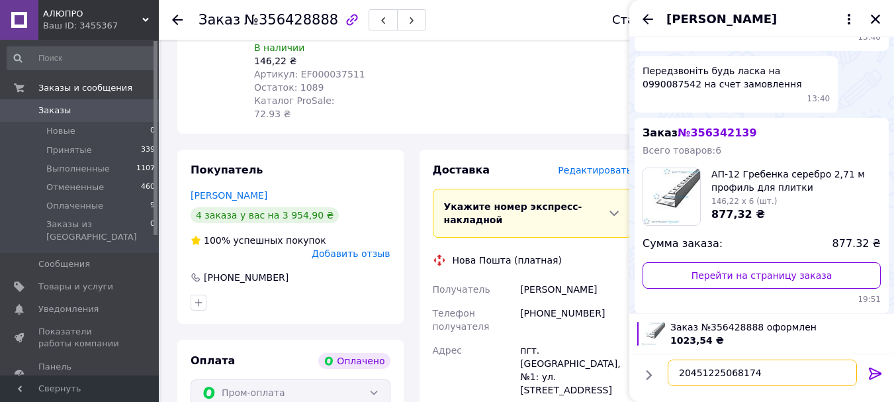 The width and height of the screenshot is (894, 402). I want to click on span: Артикул: EF000037511, so click(310, 74).